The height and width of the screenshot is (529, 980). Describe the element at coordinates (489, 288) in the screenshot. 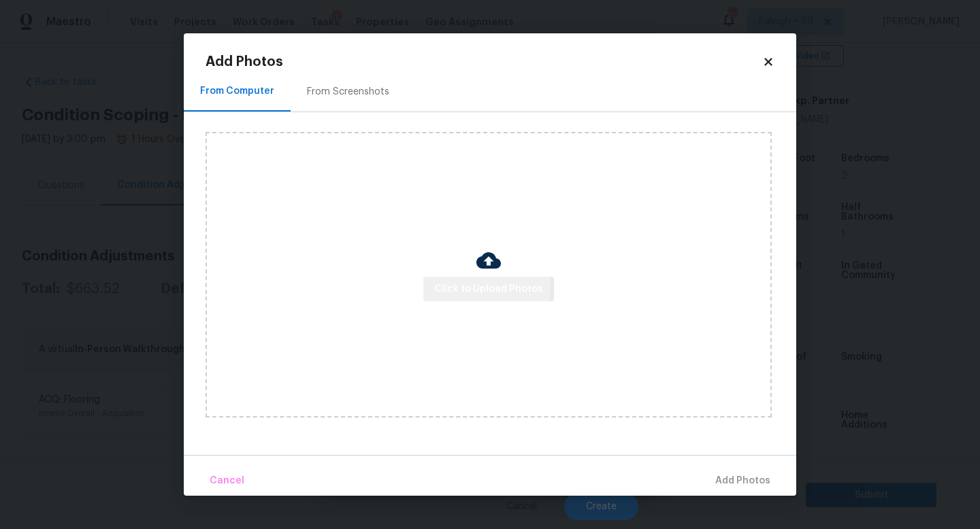

I see `span: Click to Upload Photos` at that location.